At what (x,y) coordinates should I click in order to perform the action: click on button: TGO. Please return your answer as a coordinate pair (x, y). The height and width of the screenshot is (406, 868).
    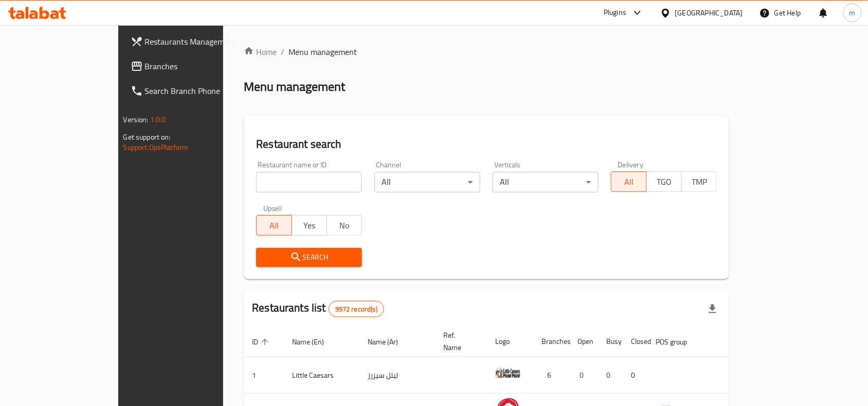
    Looking at the image, I should click on (664, 182).